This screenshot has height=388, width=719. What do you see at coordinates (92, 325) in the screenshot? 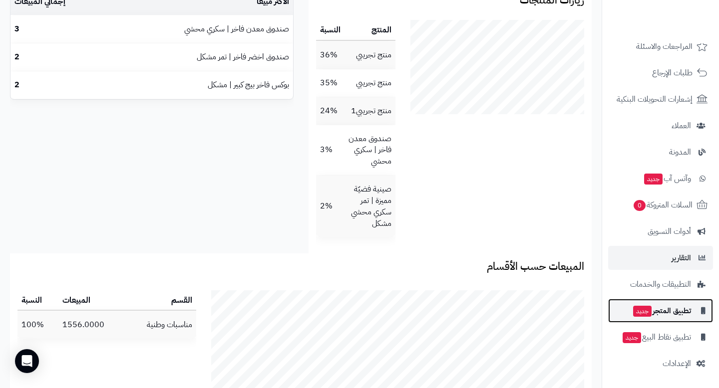
I see `td: 1556.0000` at bounding box center [92, 325].